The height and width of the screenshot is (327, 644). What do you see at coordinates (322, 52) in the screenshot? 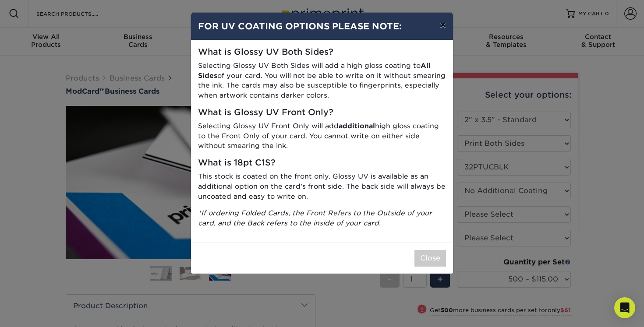
I see `h5: What is Glossy UV Both Sides?` at bounding box center [322, 52].